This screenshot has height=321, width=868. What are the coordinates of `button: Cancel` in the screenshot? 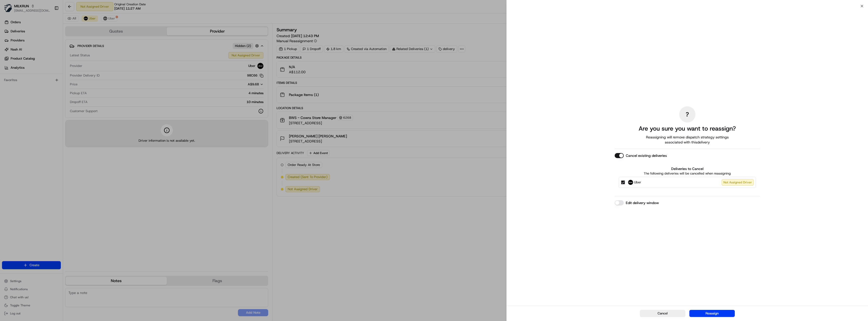 It's located at (662, 313).